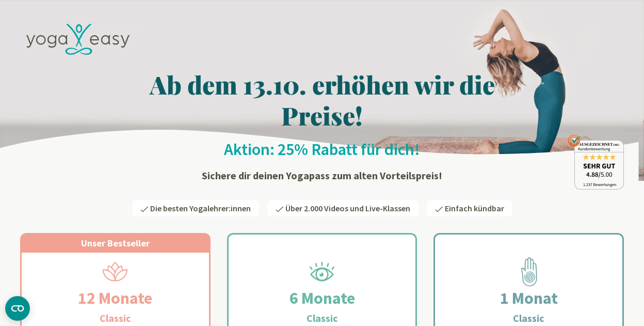  Describe the element at coordinates (322, 100) in the screenshot. I see `h1: Ab dem 13.10. erhöhen wir die Preise!` at that location.